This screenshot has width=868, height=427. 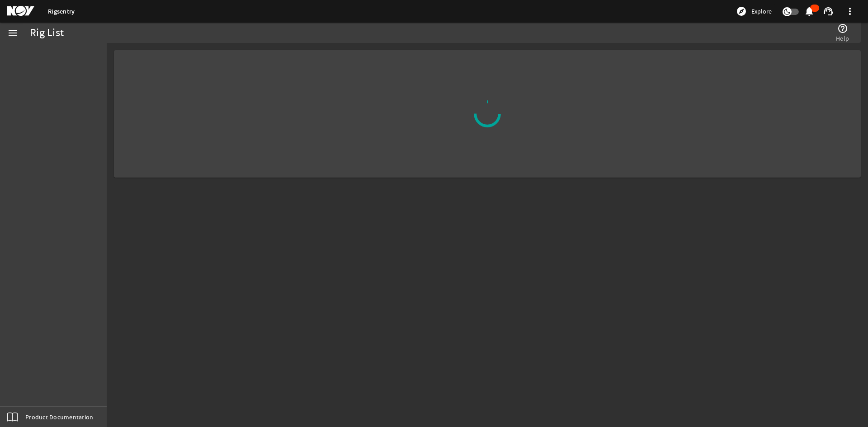 I want to click on span: Explore, so click(x=761, y=11).